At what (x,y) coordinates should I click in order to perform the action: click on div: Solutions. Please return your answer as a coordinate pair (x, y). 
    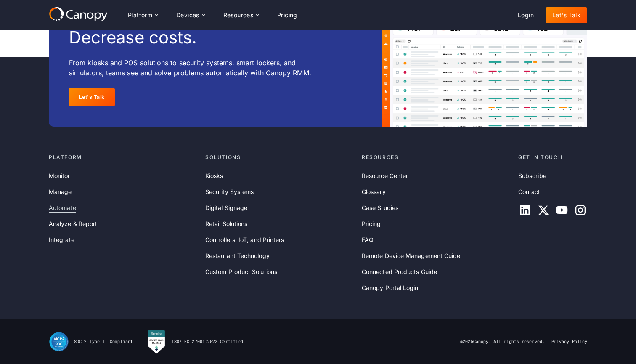
    Looking at the image, I should click on (280, 157).